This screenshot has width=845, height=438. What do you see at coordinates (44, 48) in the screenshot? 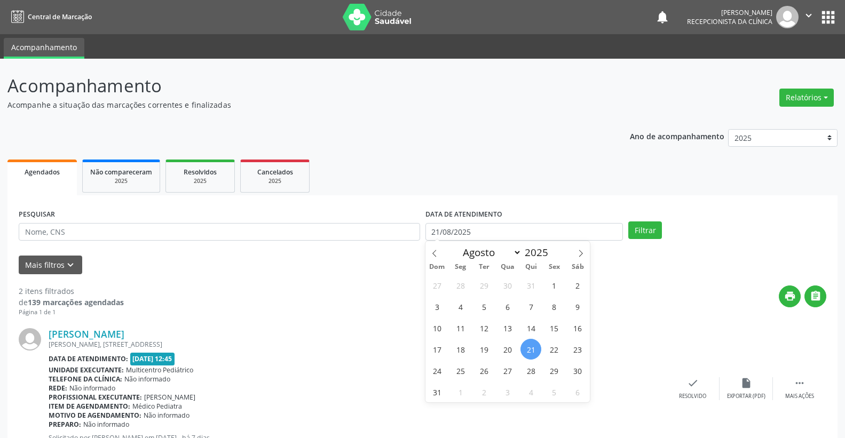
I see `a: Acompanhamento` at bounding box center [44, 48].